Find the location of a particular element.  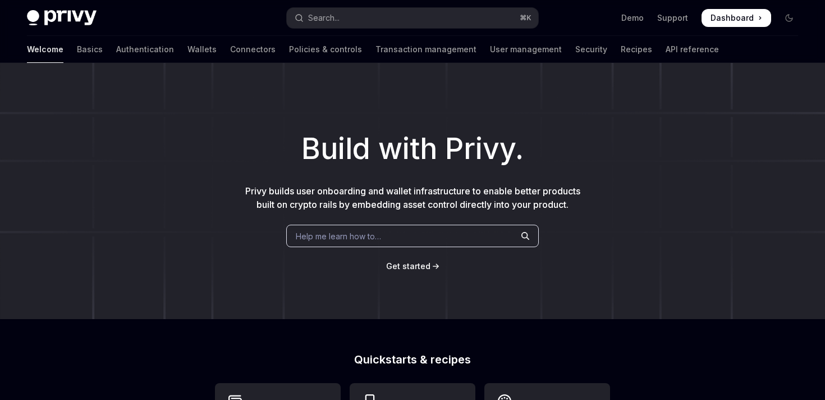

div: Search... is located at coordinates (324, 18).